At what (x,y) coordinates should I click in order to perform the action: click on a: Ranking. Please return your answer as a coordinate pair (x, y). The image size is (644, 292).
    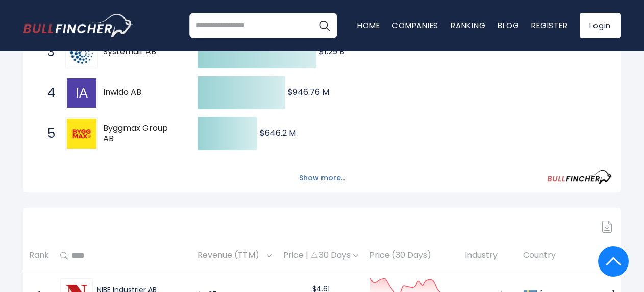
    Looking at the image, I should click on (468, 25).